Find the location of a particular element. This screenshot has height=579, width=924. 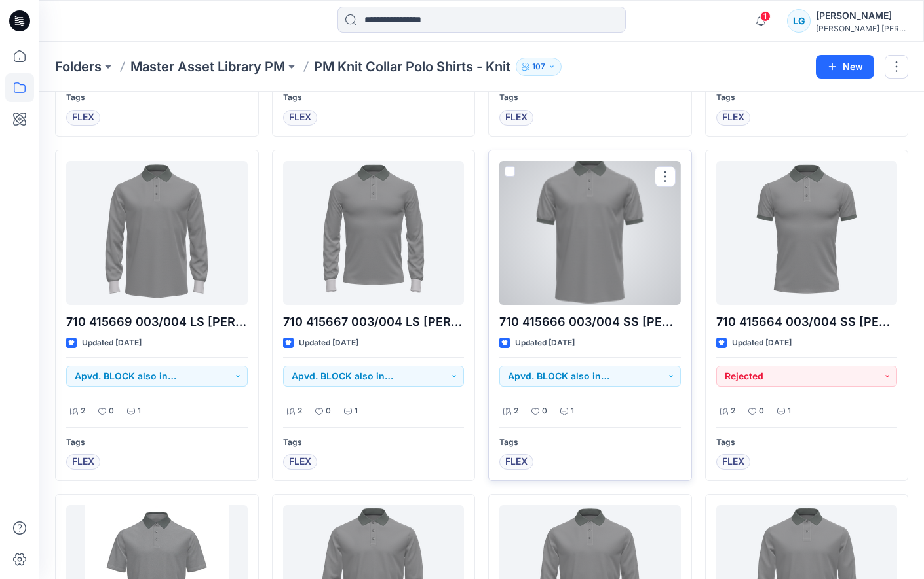

a: Master Asset Library PM is located at coordinates (208, 67).